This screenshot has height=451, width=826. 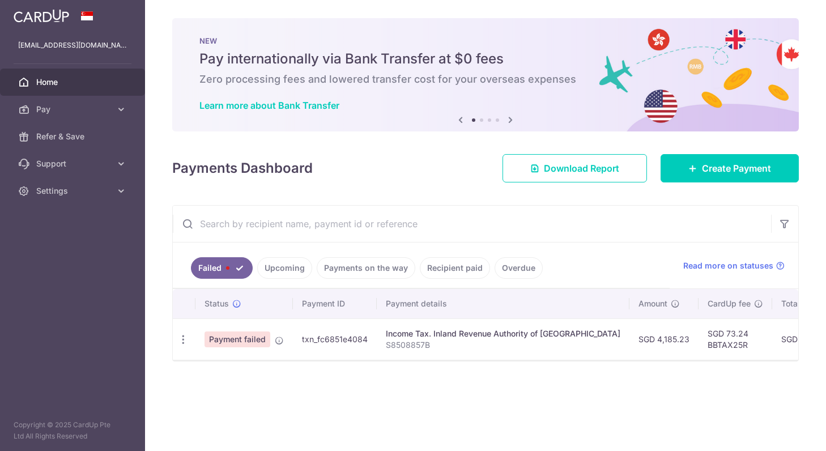 I want to click on input: Search by recipient name, payment id or reference, so click(x=472, y=224).